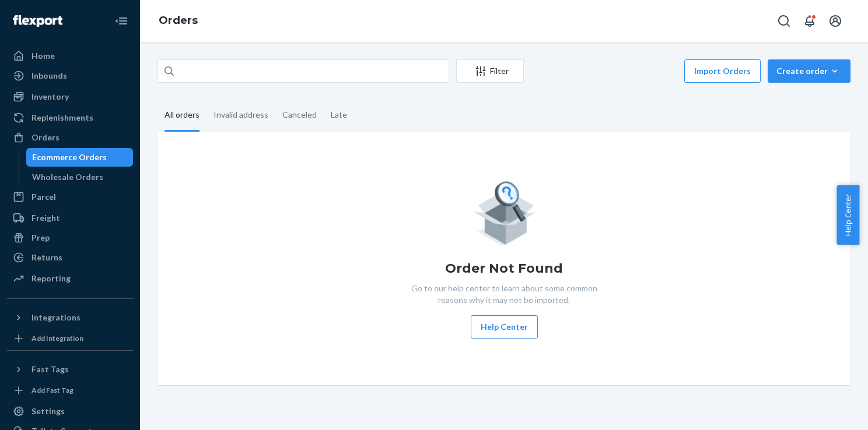 This screenshot has width=868, height=430. Describe the element at coordinates (45, 218) in the screenshot. I see `div: Freight` at that location.